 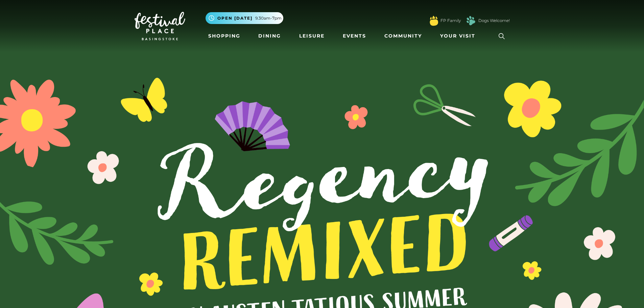 What do you see at coordinates (403, 36) in the screenshot?
I see `a: Community` at bounding box center [403, 36].